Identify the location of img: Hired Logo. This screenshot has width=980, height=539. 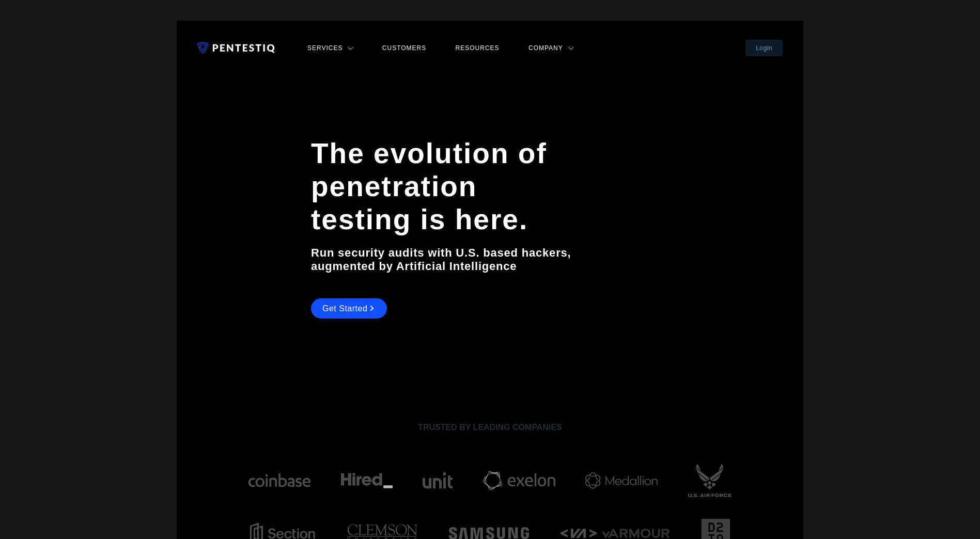
(367, 481).